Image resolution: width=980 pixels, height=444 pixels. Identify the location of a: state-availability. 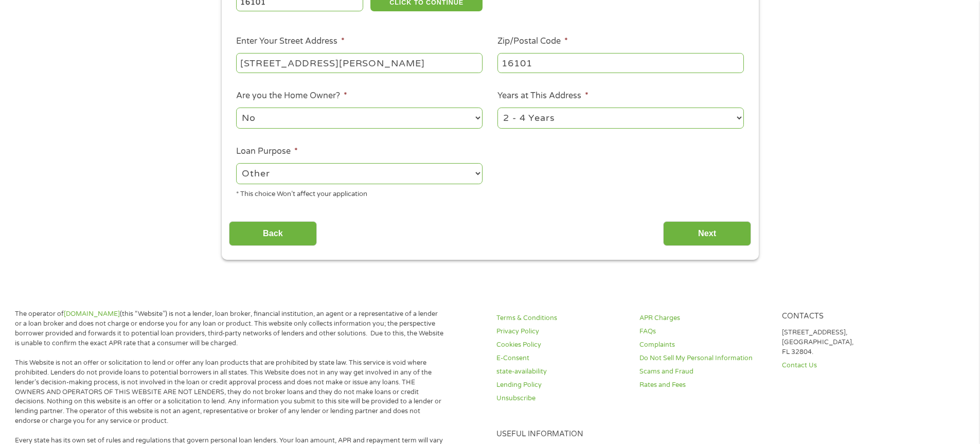
(562, 372).